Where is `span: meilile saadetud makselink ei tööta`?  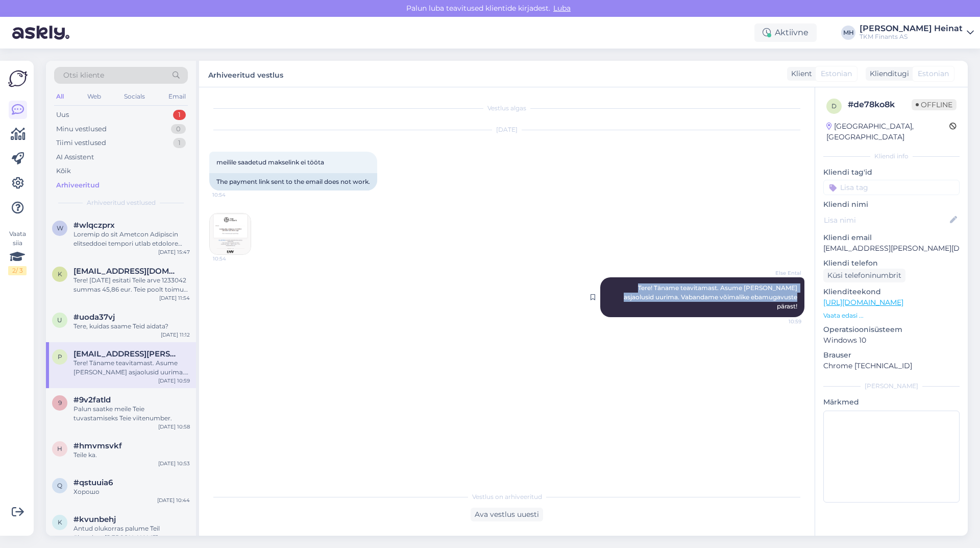
span: meilile saadetud makselink ei tööta is located at coordinates (270, 162).